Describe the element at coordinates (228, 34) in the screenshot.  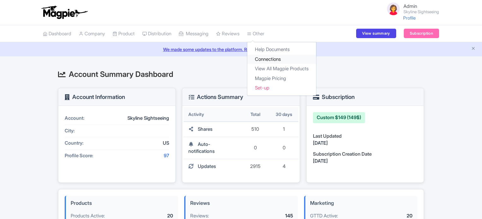
I see `a: Reviews` at that location.